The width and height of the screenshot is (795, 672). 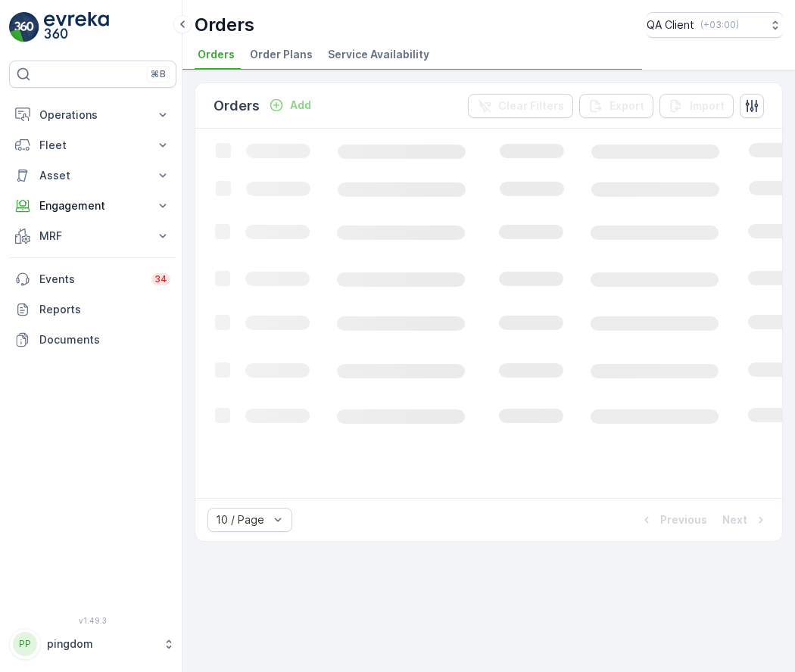 What do you see at coordinates (92, 279) in the screenshot?
I see `a: Events34` at bounding box center [92, 279].